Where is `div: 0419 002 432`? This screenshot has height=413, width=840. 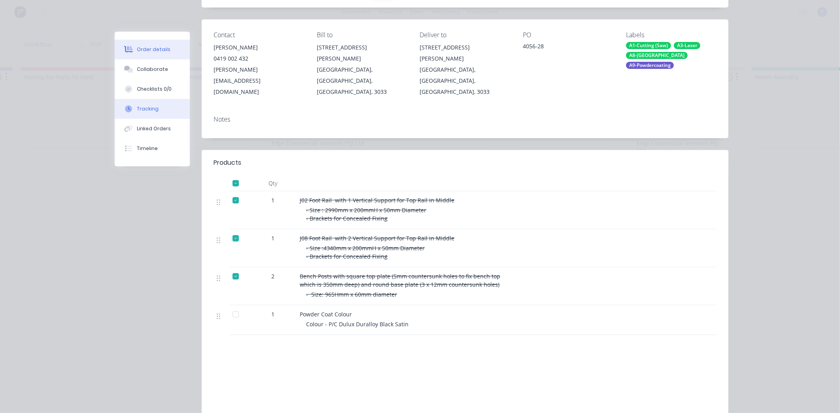
div: 0419 002 432 is located at coordinates (259, 59).